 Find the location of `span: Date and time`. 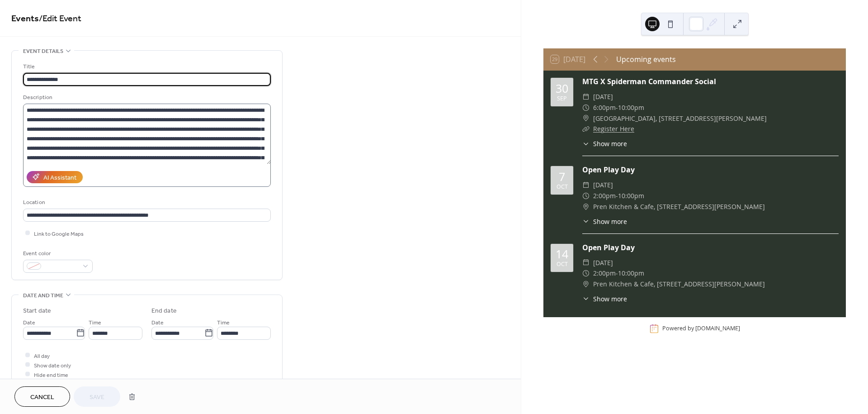

span: Date and time is located at coordinates (43, 295).